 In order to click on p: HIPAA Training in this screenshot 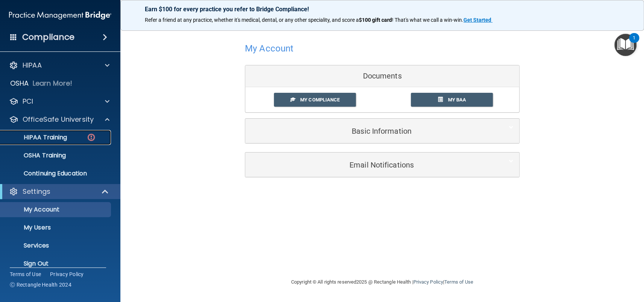, I will do `click(36, 137)`.